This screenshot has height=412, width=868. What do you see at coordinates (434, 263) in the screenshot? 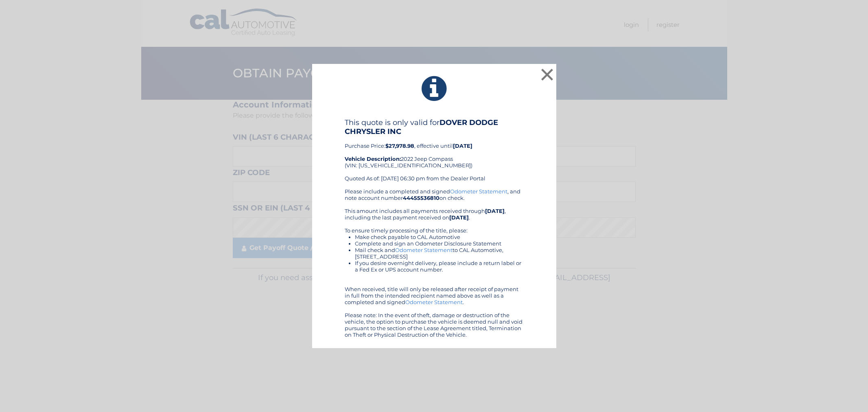
I see `div: Please include a completed and signed , and note account number on check. This amount includes al...` at bounding box center [434, 263].